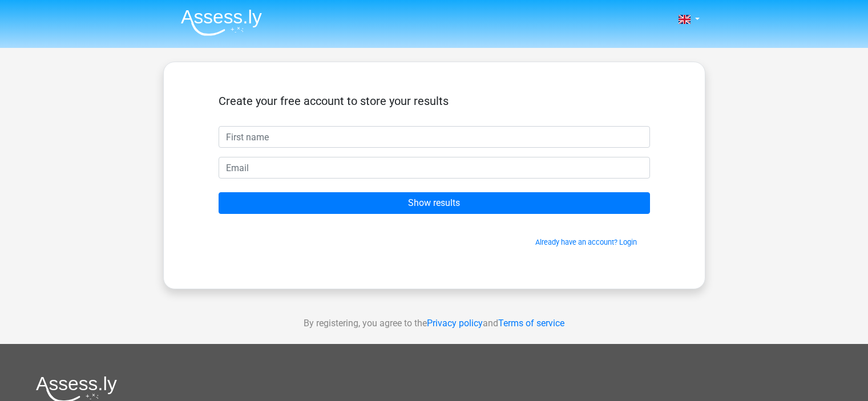 This screenshot has height=401, width=868. Describe the element at coordinates (434, 137) in the screenshot. I see `input: First name` at that location.